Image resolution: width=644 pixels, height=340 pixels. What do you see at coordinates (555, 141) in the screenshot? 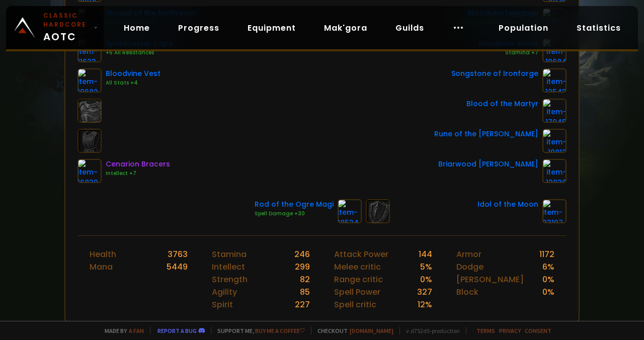
I see `img: item-19812` at bounding box center [555, 141].